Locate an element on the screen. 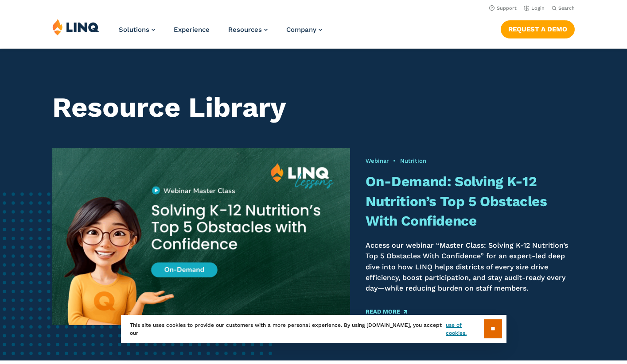 This screenshot has height=364, width=627. a: use of cookies. is located at coordinates (464, 330).